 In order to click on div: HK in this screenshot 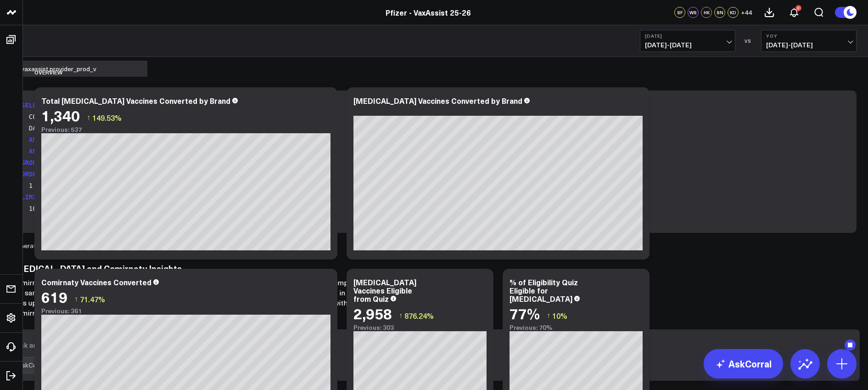, I will do `click(707, 12)`.